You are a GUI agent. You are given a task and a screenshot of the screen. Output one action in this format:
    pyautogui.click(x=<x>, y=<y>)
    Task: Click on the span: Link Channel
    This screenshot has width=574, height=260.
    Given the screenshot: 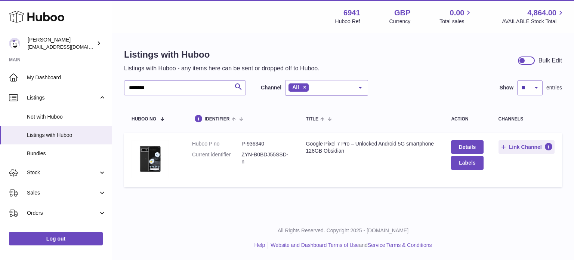 What is the action you would take?
    pyautogui.click(x=526, y=147)
    